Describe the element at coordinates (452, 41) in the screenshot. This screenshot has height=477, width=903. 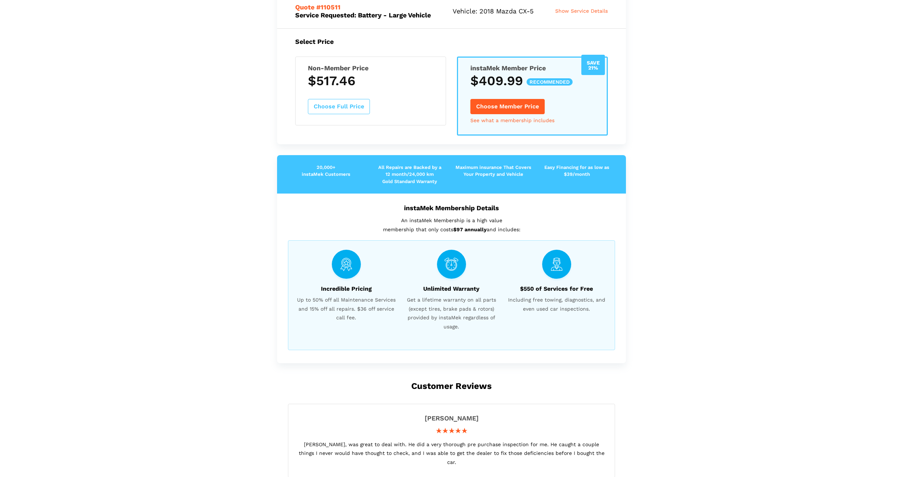
I see `h5: Select Price` at that location.